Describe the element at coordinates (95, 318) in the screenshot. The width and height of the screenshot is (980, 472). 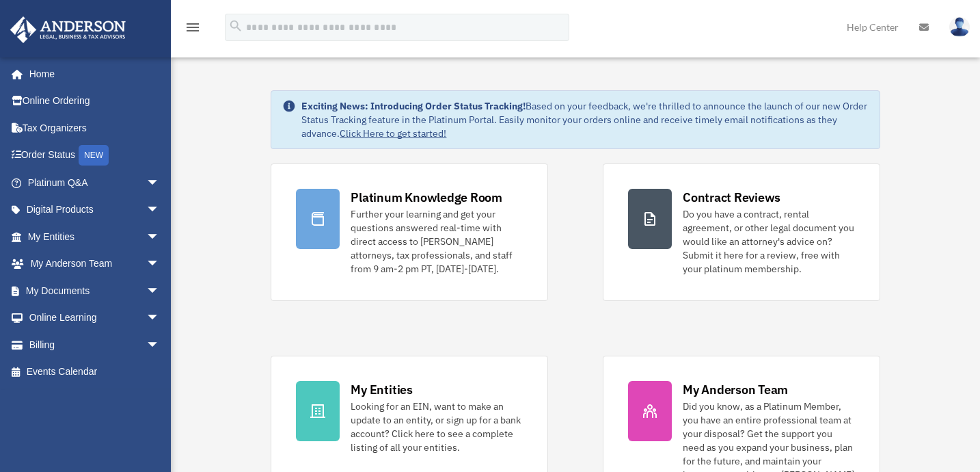
I see `a: Online Learningarrow_drop_down` at that location.